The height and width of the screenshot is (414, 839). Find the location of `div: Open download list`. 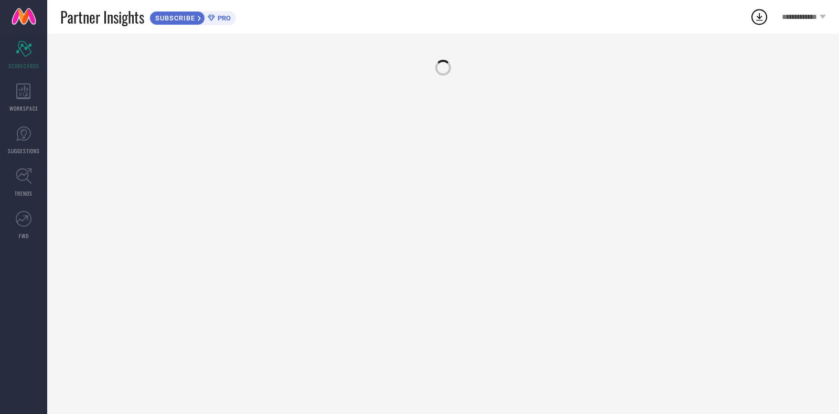

div: Open download list is located at coordinates (759, 17).